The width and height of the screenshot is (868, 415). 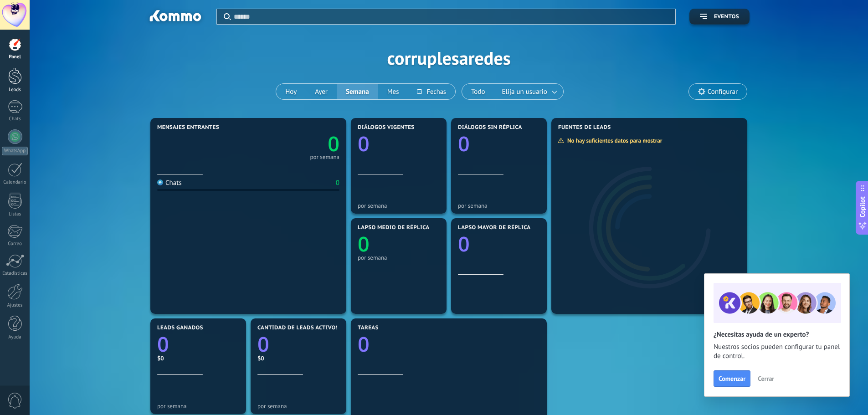 I want to click on span: Configurar, so click(x=723, y=92).